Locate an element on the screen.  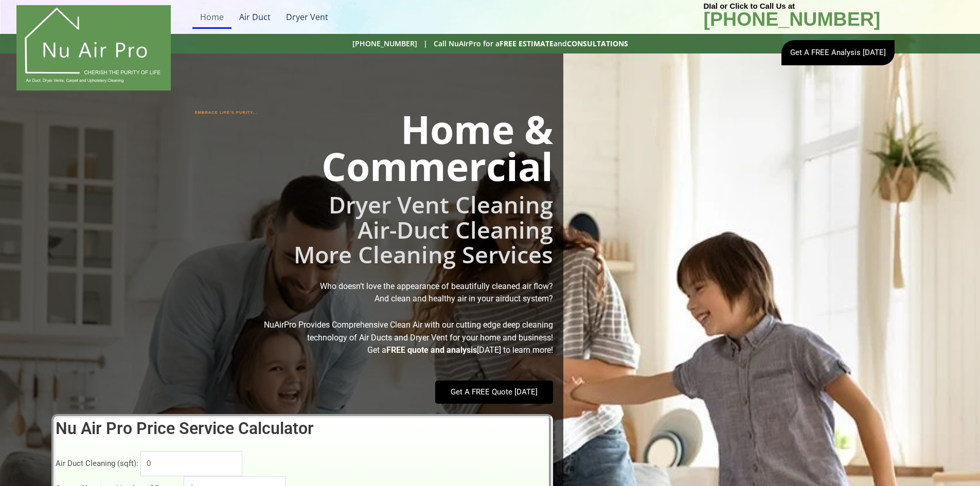
b: DIal or Click to Call Us at is located at coordinates (749, 6).